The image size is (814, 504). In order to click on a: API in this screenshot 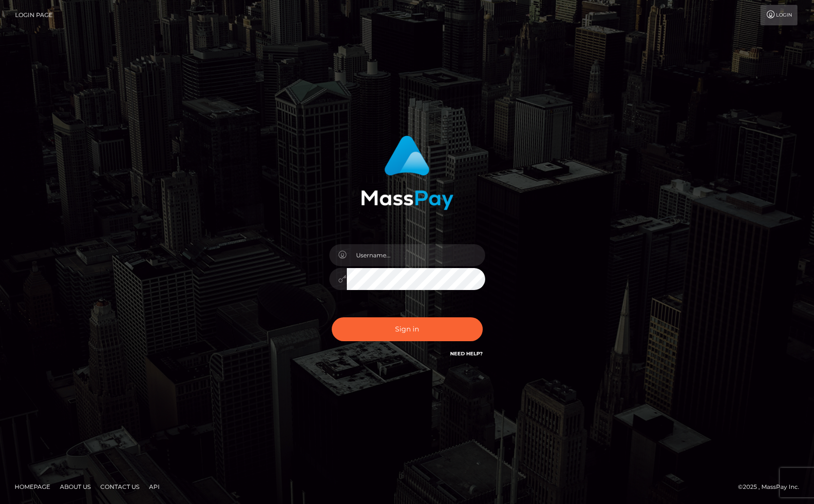, I will do `click(154, 487)`.